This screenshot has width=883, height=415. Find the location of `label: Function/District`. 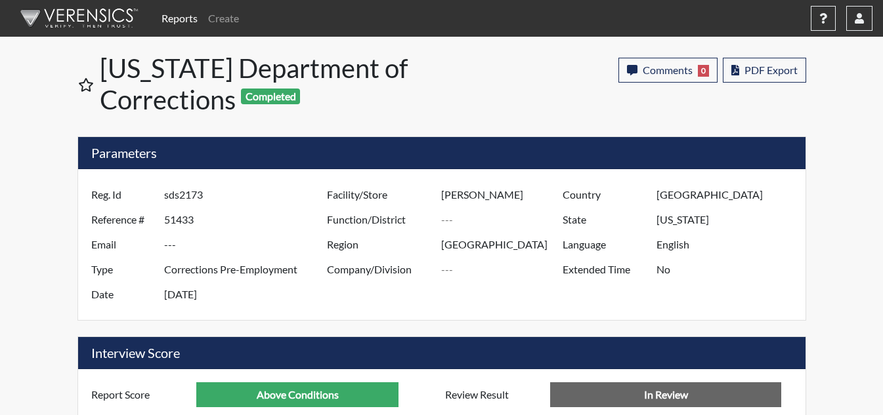

label: Function/District is located at coordinates (379, 220).